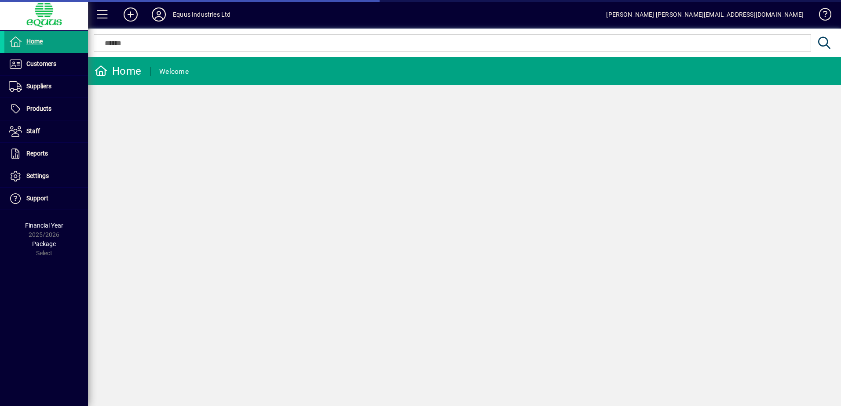 The width and height of the screenshot is (841, 406). Describe the element at coordinates (174, 72) in the screenshot. I see `div: Welcome` at that location.